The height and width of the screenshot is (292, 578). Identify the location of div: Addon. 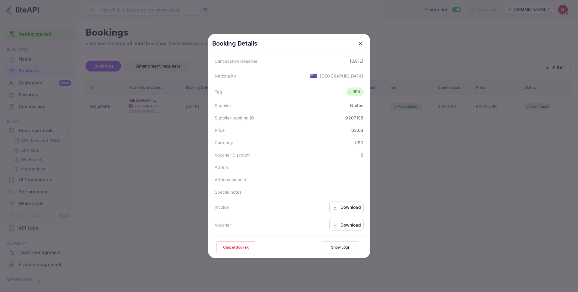
(221, 167).